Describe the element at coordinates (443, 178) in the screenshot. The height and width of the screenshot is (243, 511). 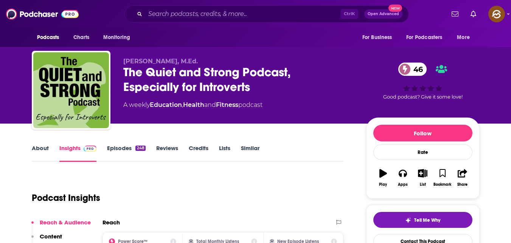
I see `button: Bookmark` at that location.